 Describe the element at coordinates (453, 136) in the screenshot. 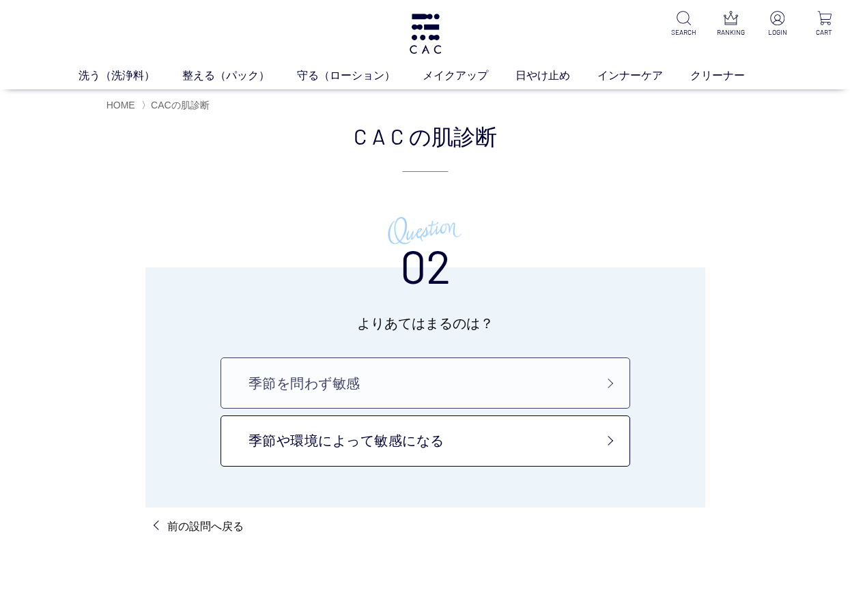

I see `span: の肌診断` at that location.